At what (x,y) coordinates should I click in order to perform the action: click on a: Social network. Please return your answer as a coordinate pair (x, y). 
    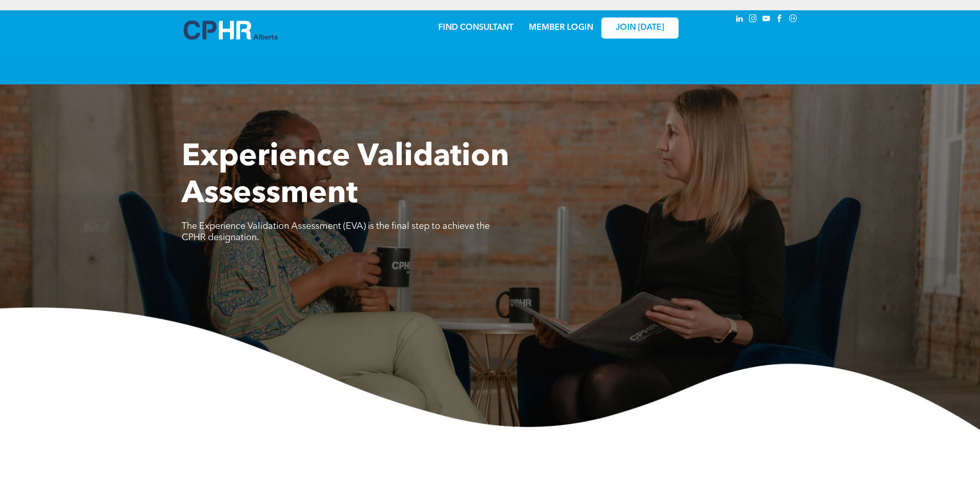
    Looking at the image, I should click on (793, 20).